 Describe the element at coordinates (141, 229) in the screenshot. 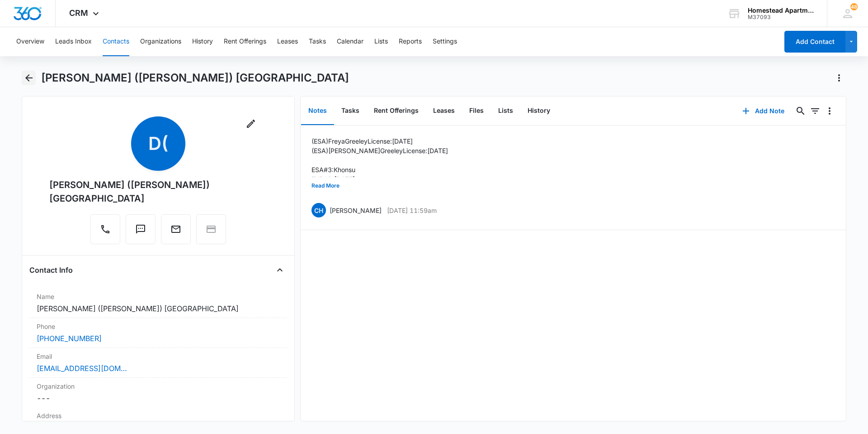

I see `button: Text` at that location.